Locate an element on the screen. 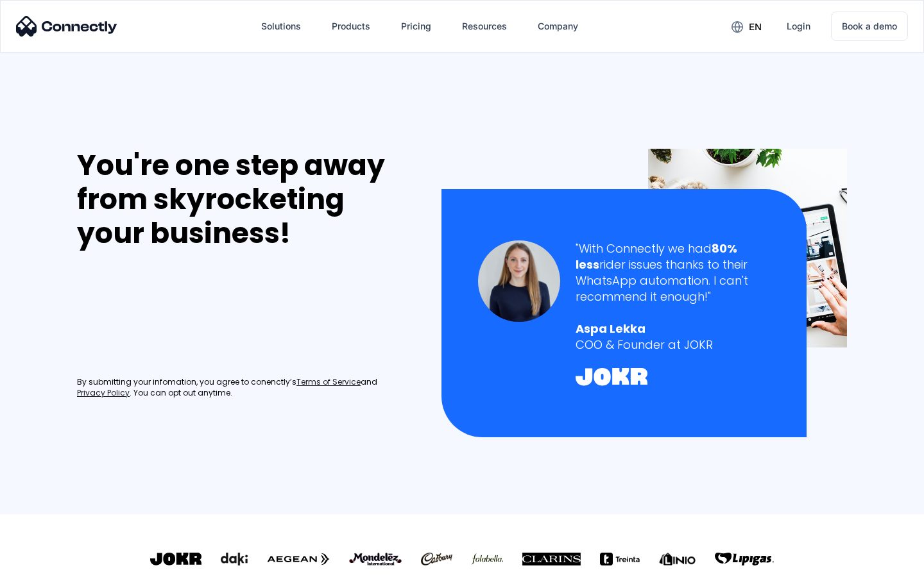  div: COO & Founder at JOKR is located at coordinates (673, 344).